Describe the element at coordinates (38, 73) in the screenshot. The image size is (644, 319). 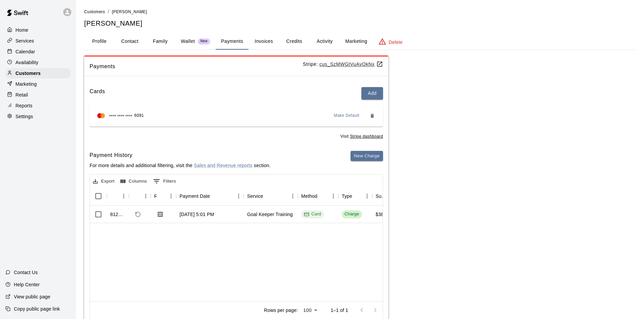
I see `a: Customers` at that location.